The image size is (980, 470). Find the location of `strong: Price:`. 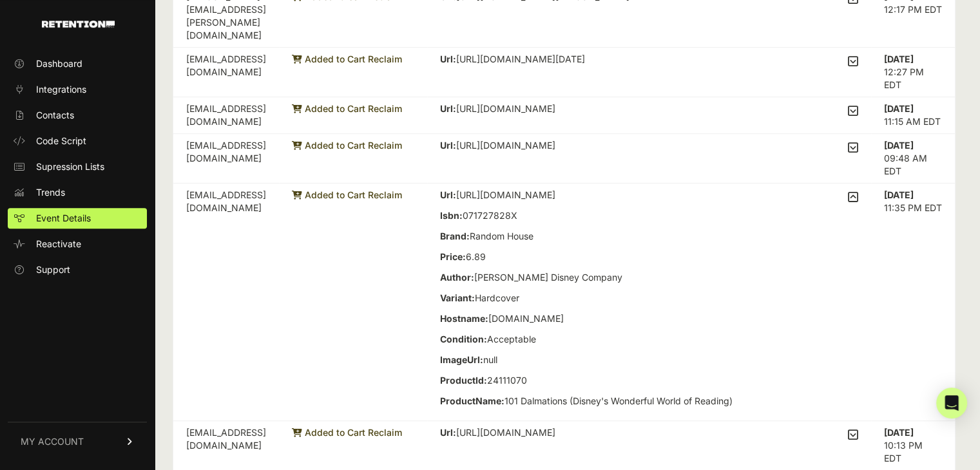

strong: Price: is located at coordinates (453, 257).